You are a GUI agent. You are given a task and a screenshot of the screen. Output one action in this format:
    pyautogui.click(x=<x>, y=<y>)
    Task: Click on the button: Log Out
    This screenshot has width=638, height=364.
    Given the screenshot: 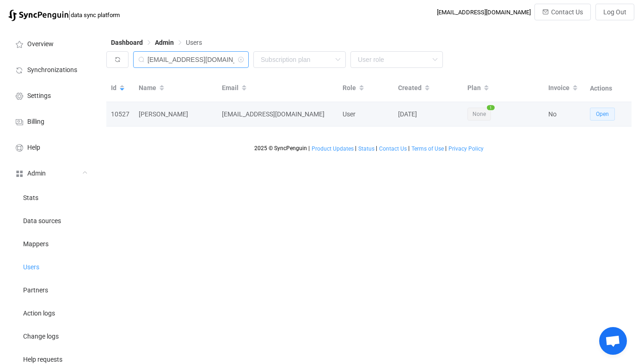 What is the action you would take?
    pyautogui.click(x=615, y=12)
    